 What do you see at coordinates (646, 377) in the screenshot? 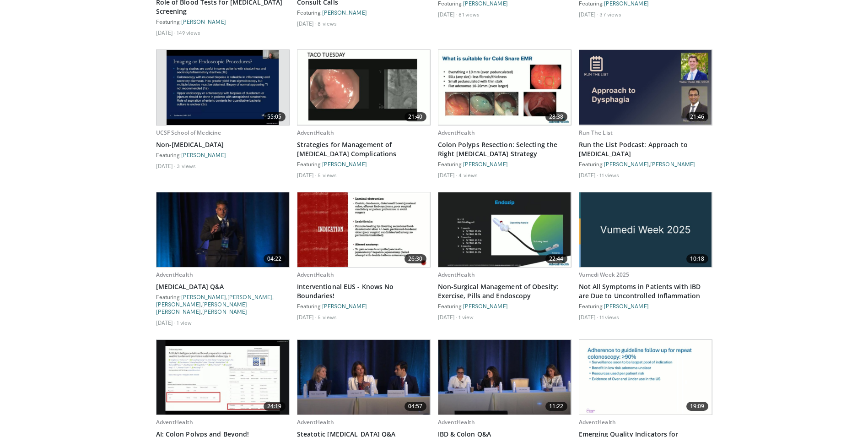
I see `a: 19:09` at bounding box center [646, 377].